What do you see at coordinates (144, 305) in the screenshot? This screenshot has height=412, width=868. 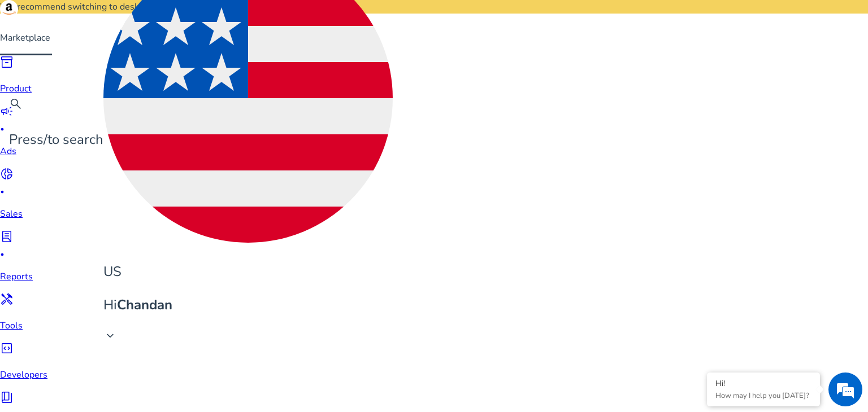 I see `b: Chandan` at bounding box center [144, 305].